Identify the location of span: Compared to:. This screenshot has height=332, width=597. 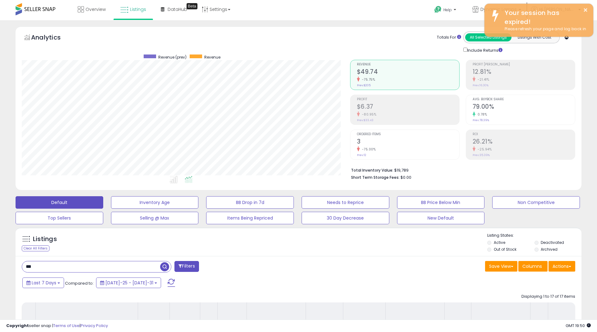
(79, 283).